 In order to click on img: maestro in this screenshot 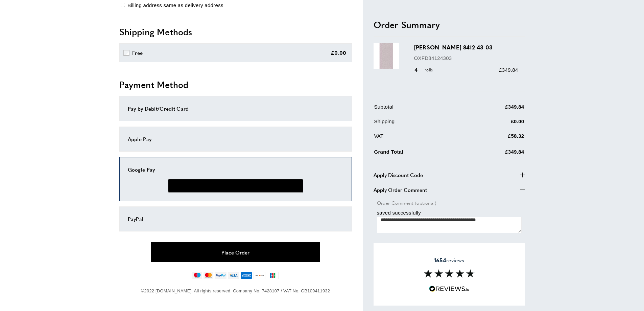, I will do `click(197, 275)`.